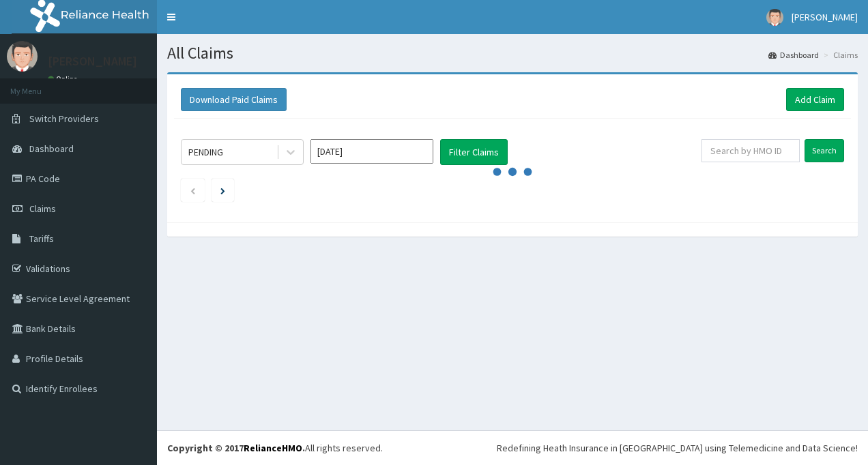  What do you see at coordinates (223, 191) in the screenshot?
I see `a: Next page` at bounding box center [223, 191].